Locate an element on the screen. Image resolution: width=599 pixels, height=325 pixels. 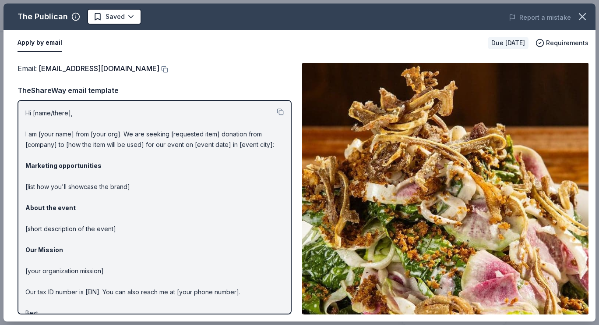
div: The Publican is located at coordinates (42, 17).